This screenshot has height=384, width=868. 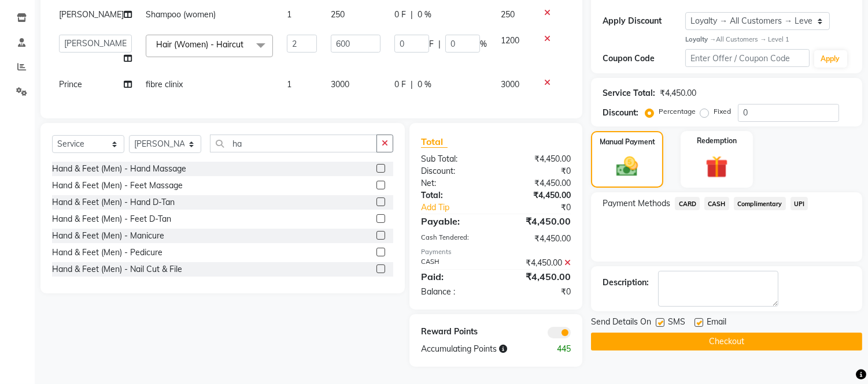 I want to click on div: Payable:, so click(x=454, y=221).